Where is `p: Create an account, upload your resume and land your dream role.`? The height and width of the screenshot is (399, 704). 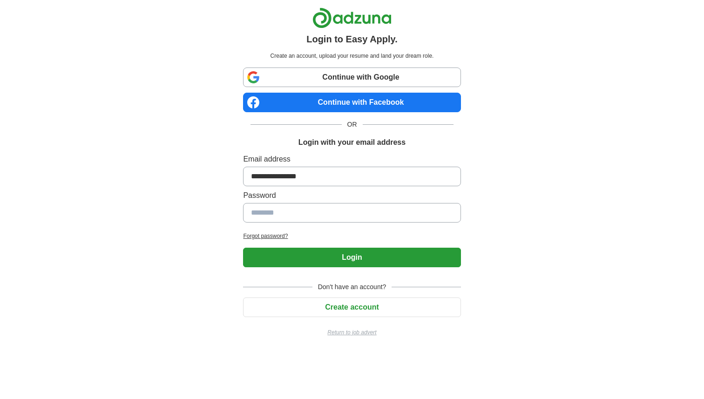 p: Create an account, upload your resume and land your dream role. is located at coordinates (352, 56).